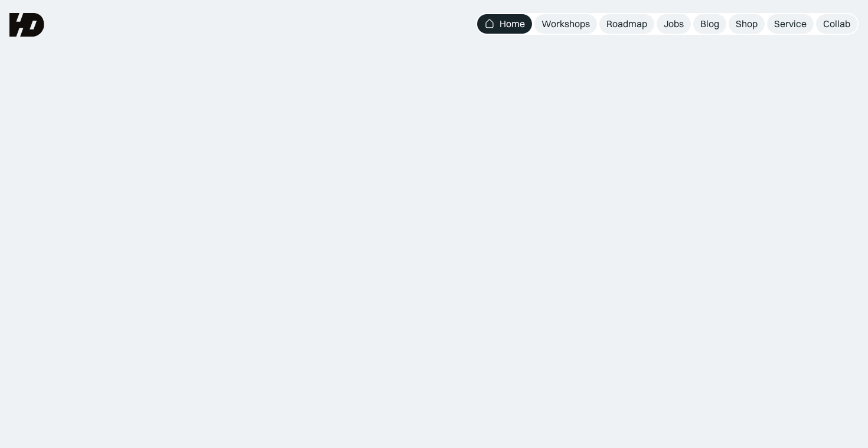 The image size is (868, 448). Describe the element at coordinates (747, 24) in the screenshot. I see `a: Shop` at that location.